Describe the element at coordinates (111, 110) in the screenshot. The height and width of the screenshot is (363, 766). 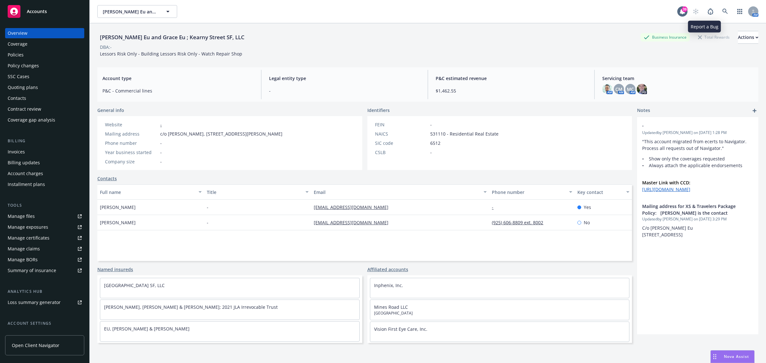
I see `span: General info` at that location.